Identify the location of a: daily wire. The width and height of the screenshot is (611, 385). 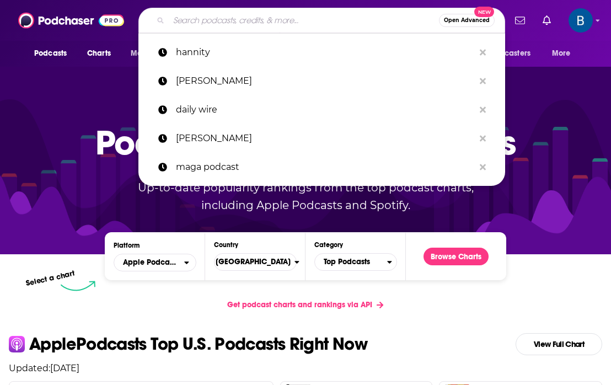
(322, 110).